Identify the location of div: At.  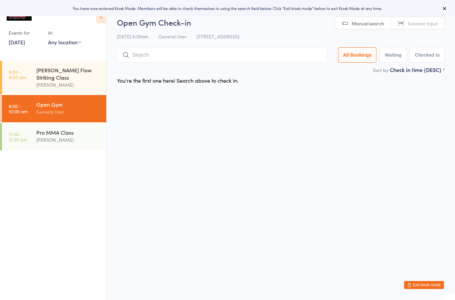
(64, 33).